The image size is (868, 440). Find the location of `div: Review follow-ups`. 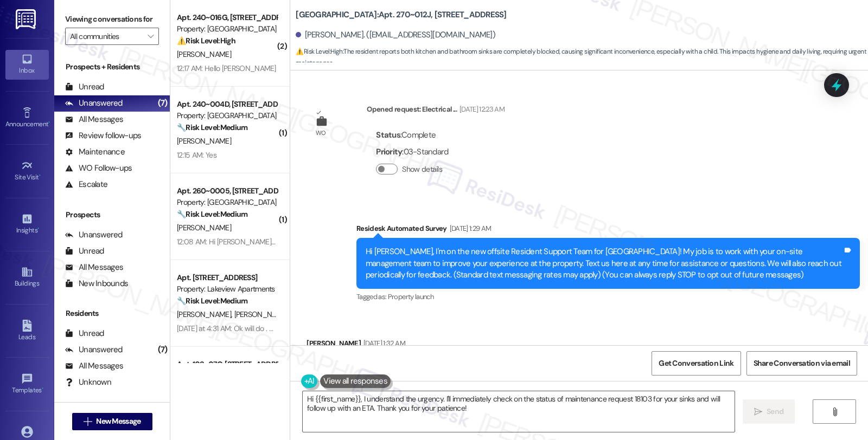

div: Review follow-ups is located at coordinates (103, 135).